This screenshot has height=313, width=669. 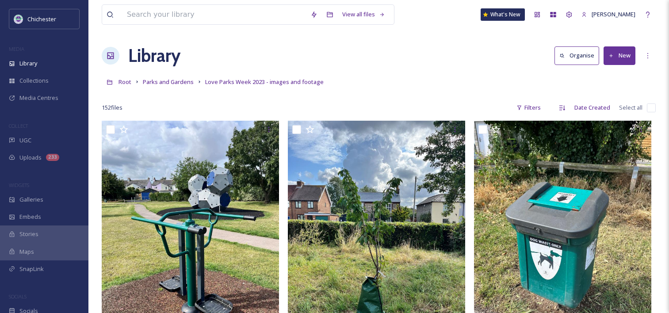 I want to click on span: Media Centres, so click(x=39, y=98).